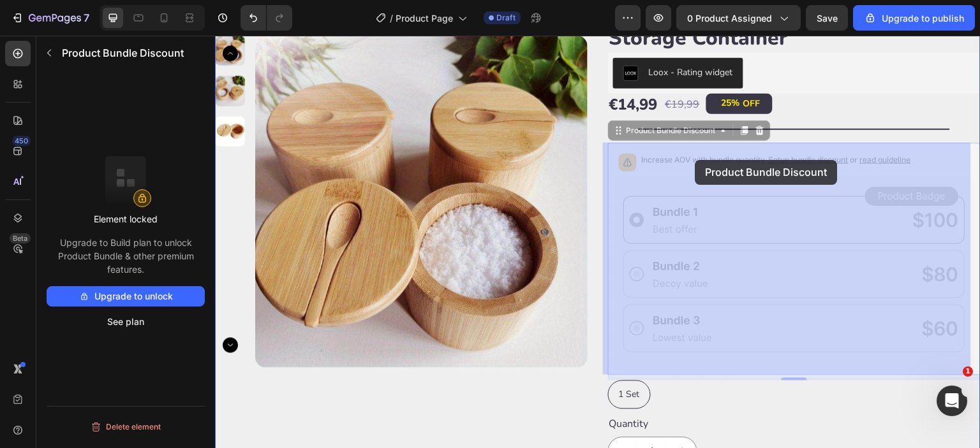  Describe the element at coordinates (913, 18) in the screenshot. I see `div: Upgrade to publish` at that location.